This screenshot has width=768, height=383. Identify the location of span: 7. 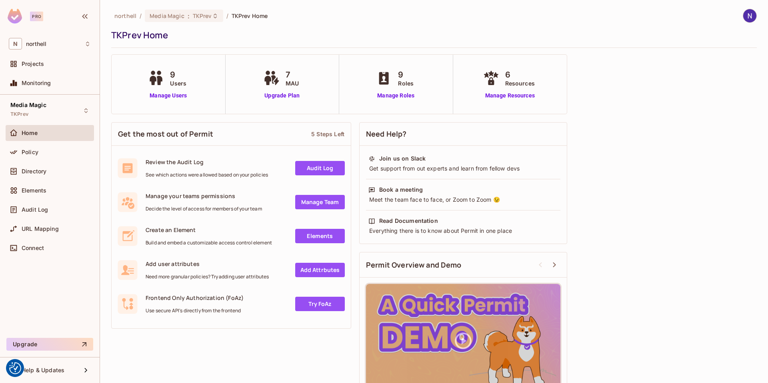
(292, 75).